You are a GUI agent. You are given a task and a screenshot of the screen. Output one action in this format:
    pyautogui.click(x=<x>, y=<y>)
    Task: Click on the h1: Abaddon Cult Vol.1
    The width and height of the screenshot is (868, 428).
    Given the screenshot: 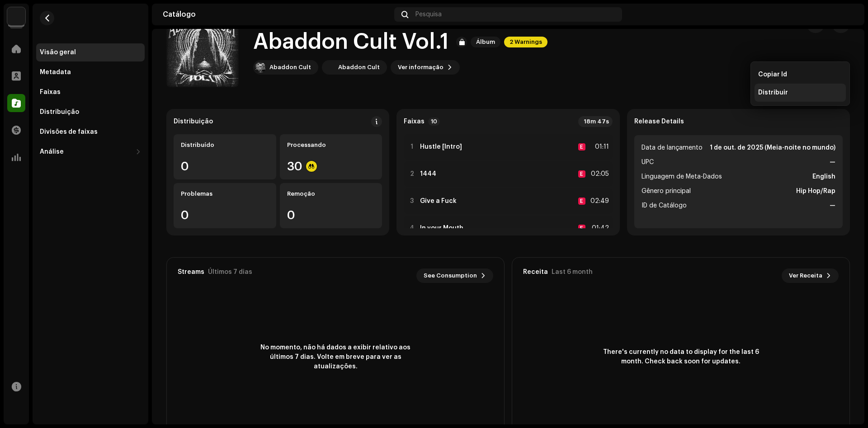 What is the action you would take?
    pyautogui.click(x=351, y=42)
    